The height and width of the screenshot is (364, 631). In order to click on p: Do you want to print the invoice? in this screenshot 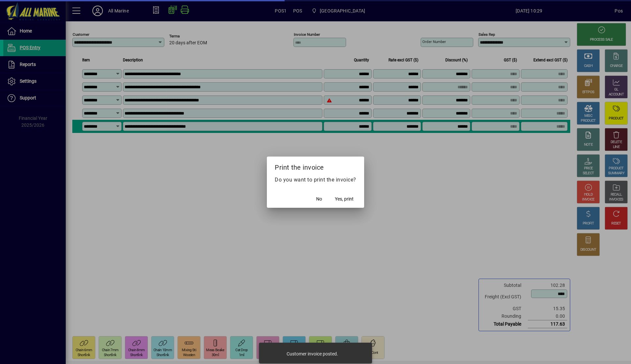, I will do `click(316, 180)`.